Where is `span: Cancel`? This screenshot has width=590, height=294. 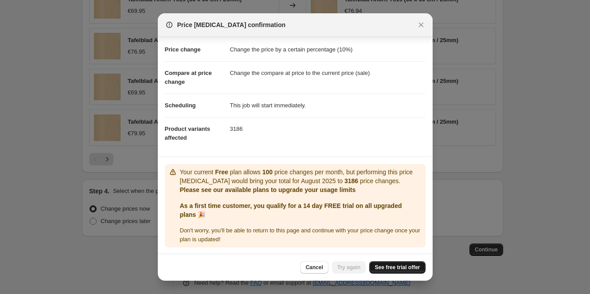
span: Cancel is located at coordinates (314, 267).